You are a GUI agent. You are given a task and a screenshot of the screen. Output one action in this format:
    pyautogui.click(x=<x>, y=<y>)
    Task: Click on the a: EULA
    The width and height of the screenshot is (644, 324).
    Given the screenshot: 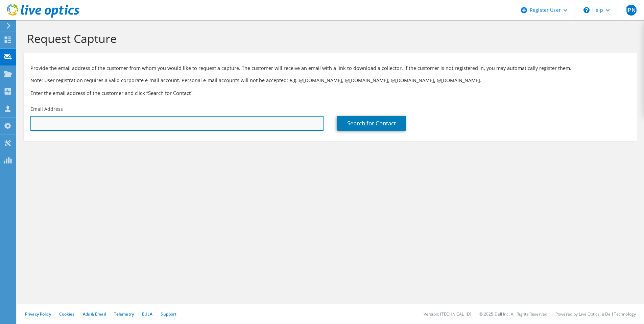 What is the action you would take?
    pyautogui.click(x=147, y=315)
    